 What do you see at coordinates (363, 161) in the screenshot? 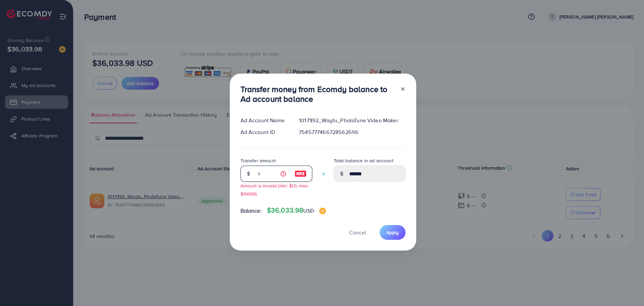
I see `label: Total balance in ad account` at bounding box center [363, 161].